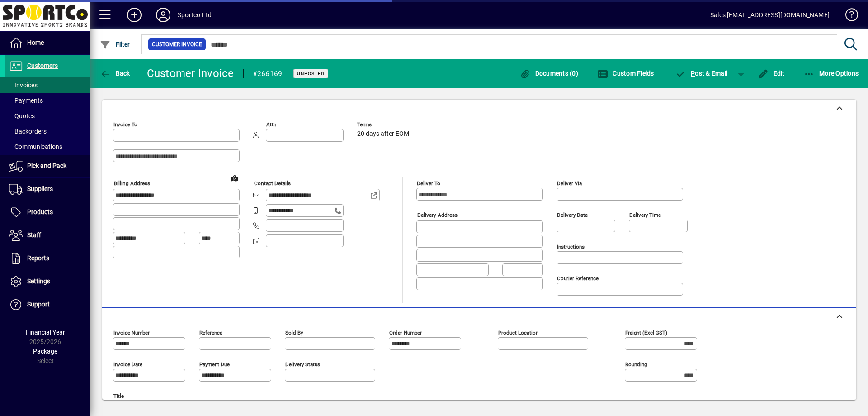 The image size is (868, 416). What do you see at coordinates (572, 215) in the screenshot?
I see `mat-label: Delivery date` at bounding box center [572, 215].